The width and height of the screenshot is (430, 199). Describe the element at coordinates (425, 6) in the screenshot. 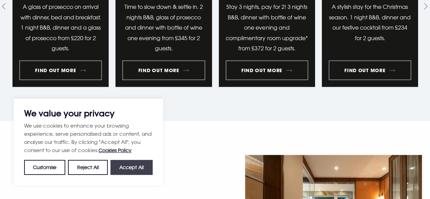

I see `button: Next slide` at that location.